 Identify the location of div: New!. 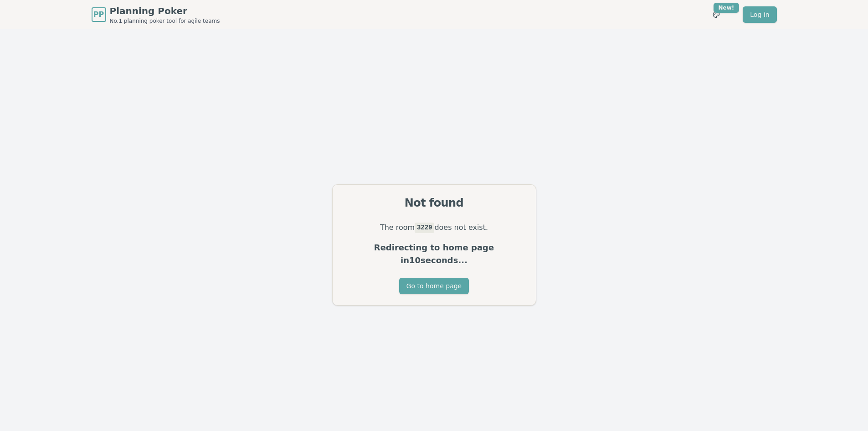
(726, 8).